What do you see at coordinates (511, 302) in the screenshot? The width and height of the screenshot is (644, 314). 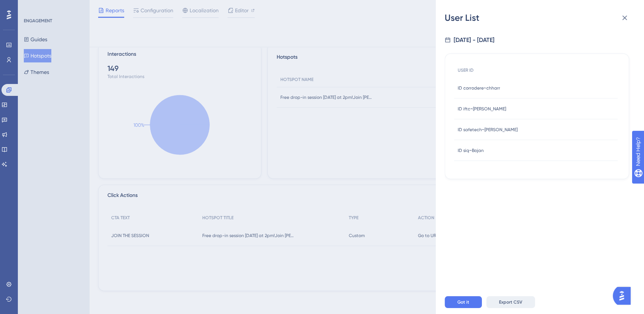 I see `button: Export CSV` at bounding box center [511, 302].